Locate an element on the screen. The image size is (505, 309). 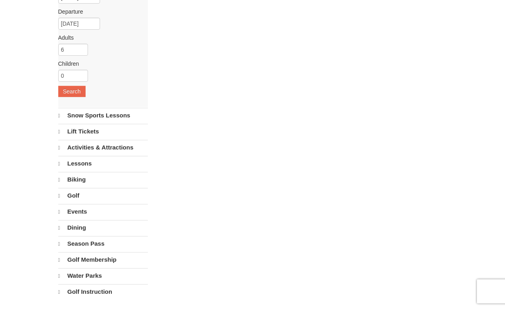
a: Season Pass is located at coordinates (103, 244).